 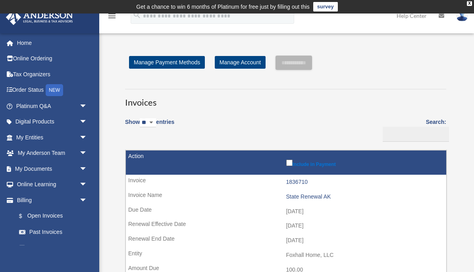 I want to click on label: Include in Payment, so click(x=364, y=162).